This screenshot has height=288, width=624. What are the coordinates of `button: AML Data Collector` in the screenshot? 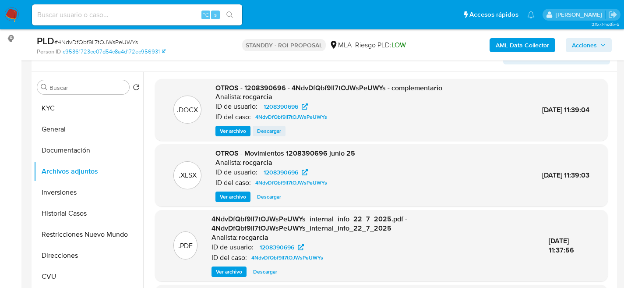 It's located at (522, 45).